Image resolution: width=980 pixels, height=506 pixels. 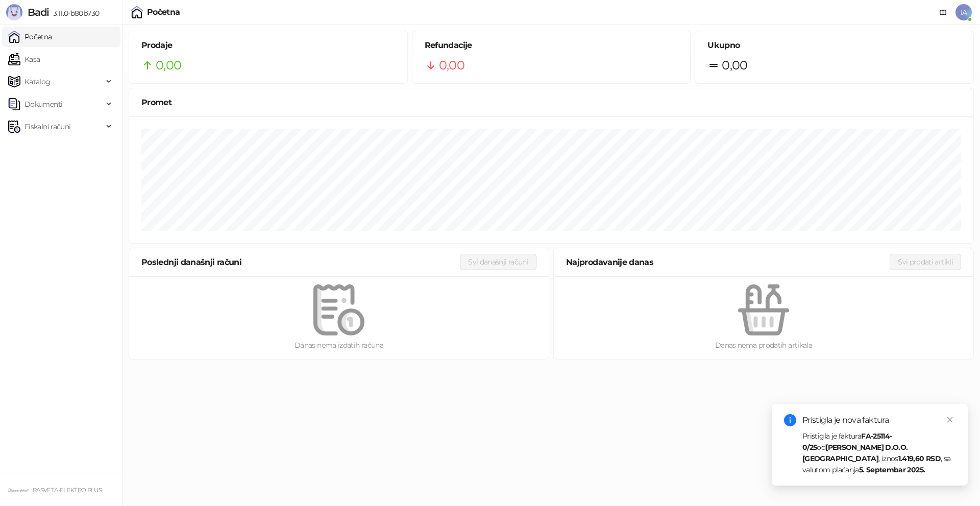 I want to click on img: Logo, so click(x=14, y=12).